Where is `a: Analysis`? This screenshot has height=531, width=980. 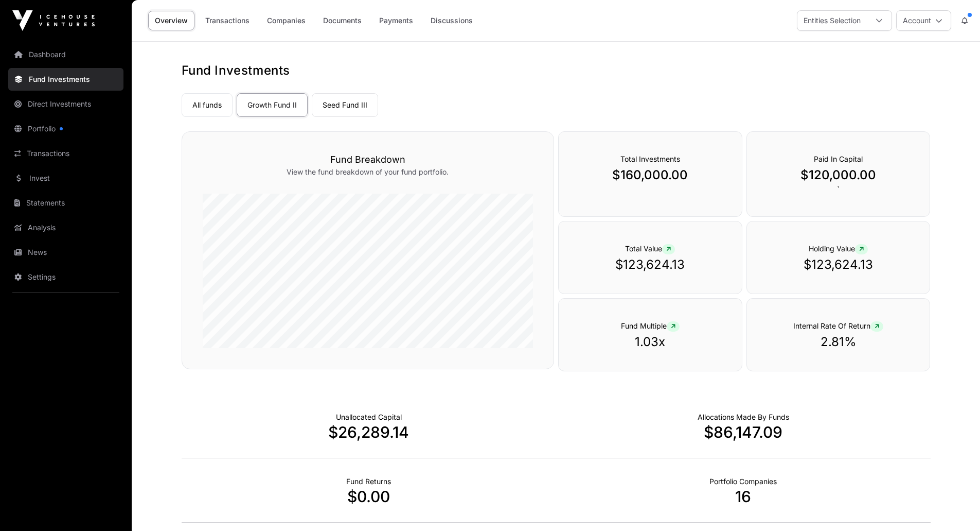 a: Analysis is located at coordinates (66, 227).